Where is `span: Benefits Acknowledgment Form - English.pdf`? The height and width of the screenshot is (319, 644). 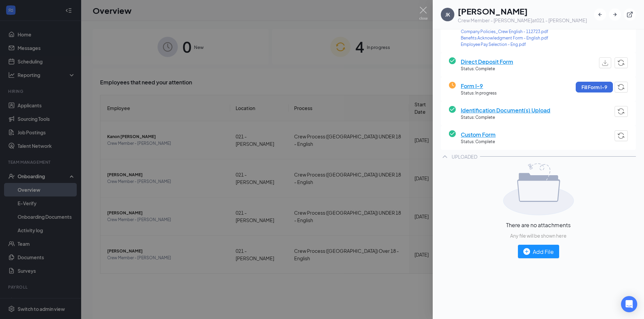
span: Benefits Acknowledgment Form - English.pdf is located at coordinates (513, 38).